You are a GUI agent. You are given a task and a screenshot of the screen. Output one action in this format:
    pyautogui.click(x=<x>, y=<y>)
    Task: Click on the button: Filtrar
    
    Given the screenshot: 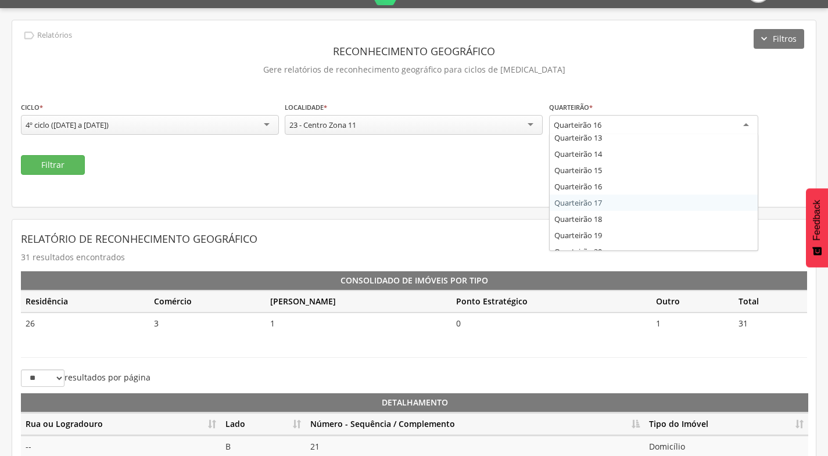 What is the action you would take?
    pyautogui.click(x=53, y=165)
    